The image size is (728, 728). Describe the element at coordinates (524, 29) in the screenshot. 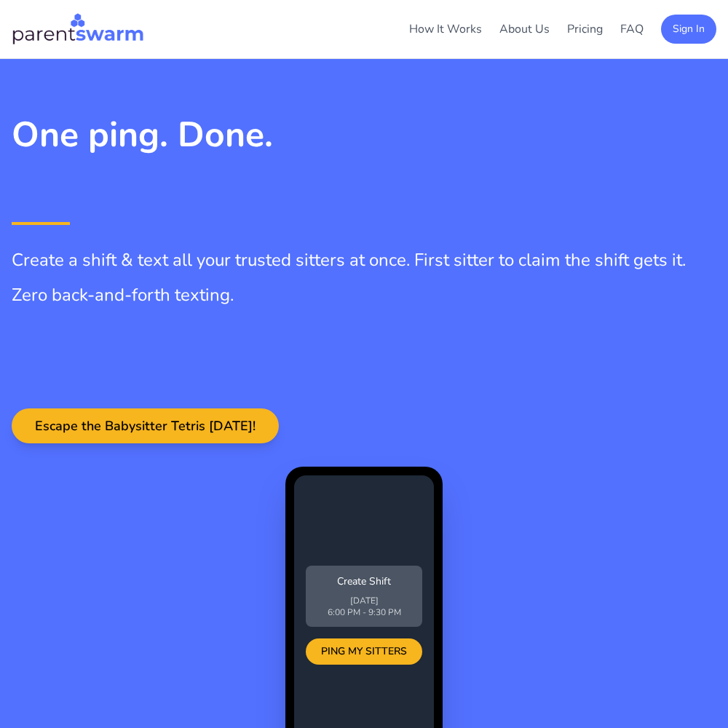

I see `a: About Us` at that location.